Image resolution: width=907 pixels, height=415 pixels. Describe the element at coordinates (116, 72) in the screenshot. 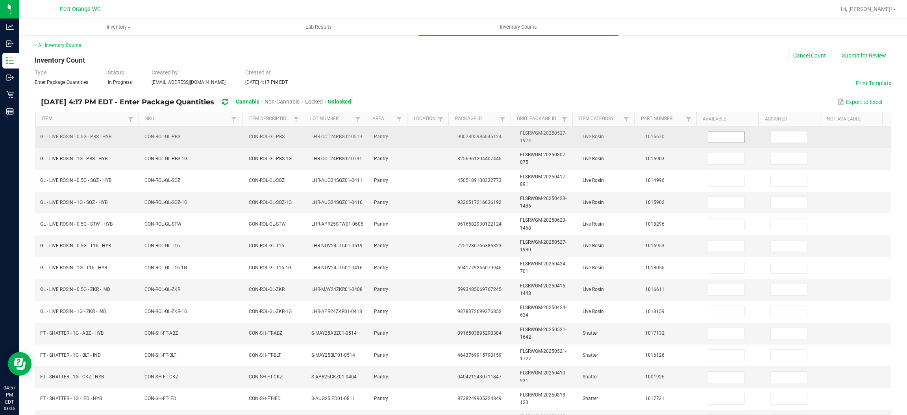

I see `span: Status` at that location.